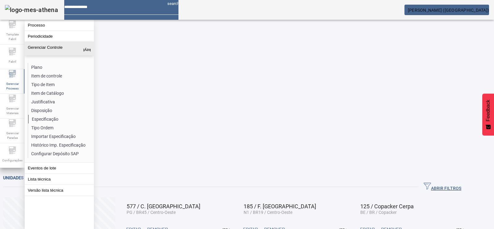 This screenshot has width=494, height=229. Describe the element at coordinates (31, 10) in the screenshot. I see `img: logo-mes-athena` at that location.